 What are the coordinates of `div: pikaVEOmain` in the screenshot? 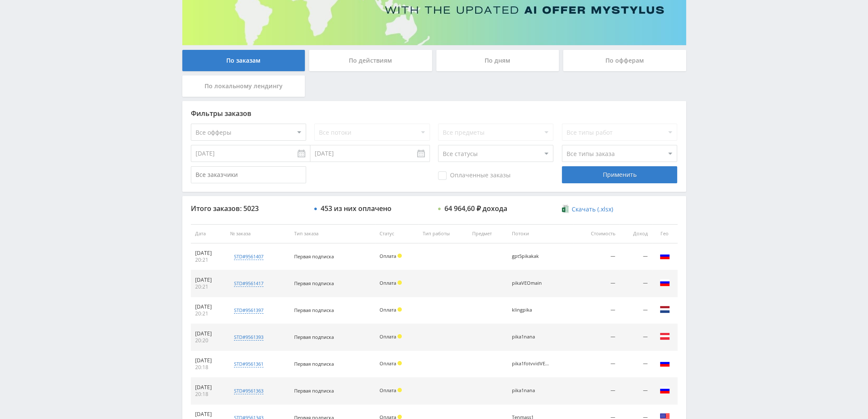 It's located at (531, 283).